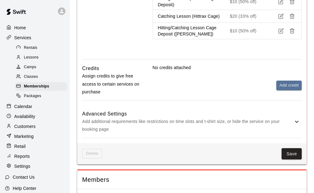 The height and width of the screenshot is (193, 314). I want to click on a: Packages, so click(42, 96).